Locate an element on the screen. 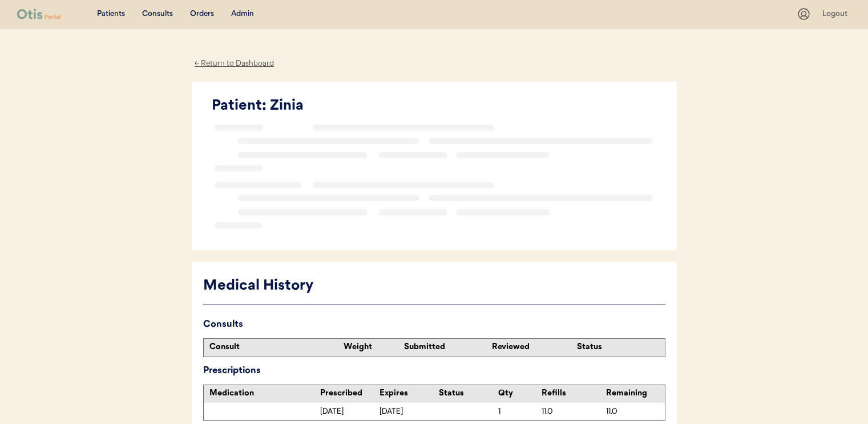  div: Patients is located at coordinates (110, 14).